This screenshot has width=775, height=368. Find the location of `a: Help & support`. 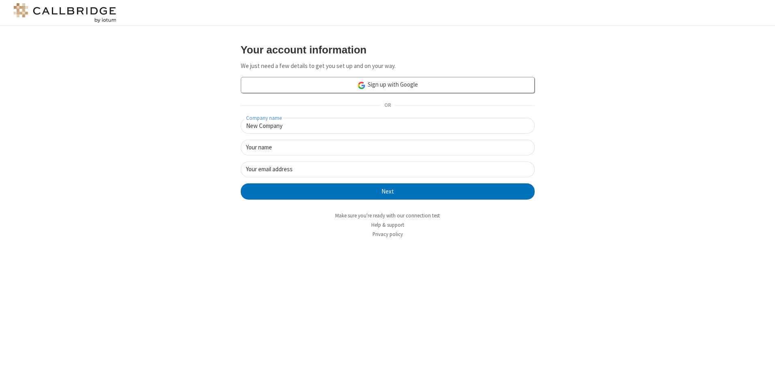

a: Help & support is located at coordinates (387, 225).